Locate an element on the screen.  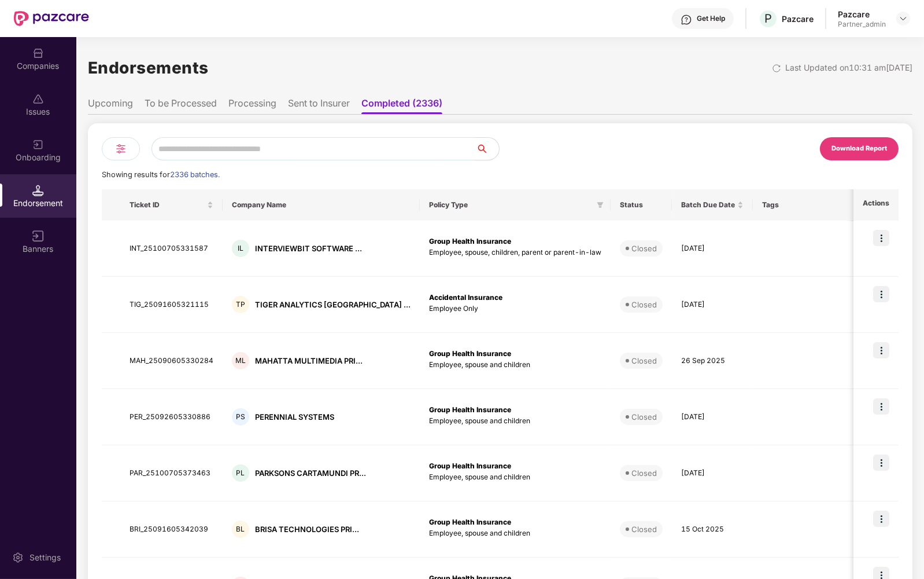
img: svg+xml;base64,PHN2ZyB3aWR0aD0iMjAiIGhlaWdodD0iMjAiIHZpZXdCb3g9IjAgMCAyMCAyMCIgZmlsbD0ibm9uZSIgeG... is located at coordinates (38, 145).